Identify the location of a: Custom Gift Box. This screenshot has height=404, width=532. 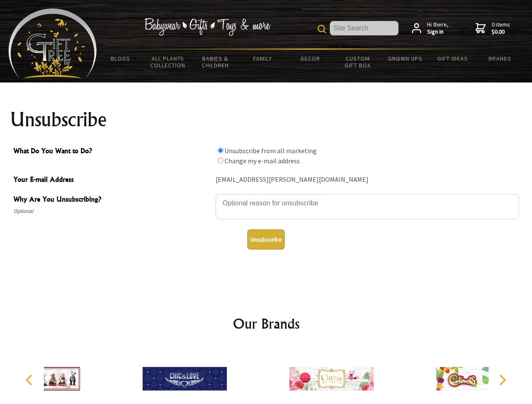
(357, 62).